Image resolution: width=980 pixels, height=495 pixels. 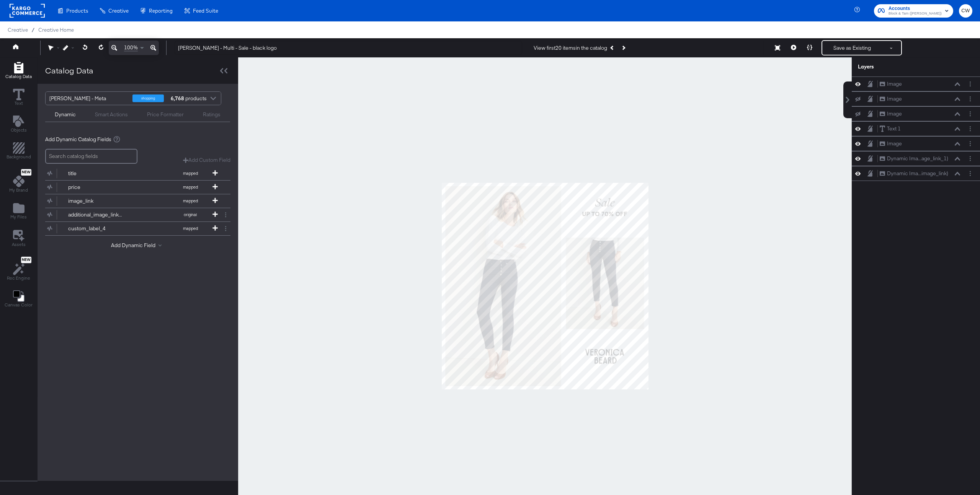 I want to click on button: Text 1, so click(x=890, y=129).